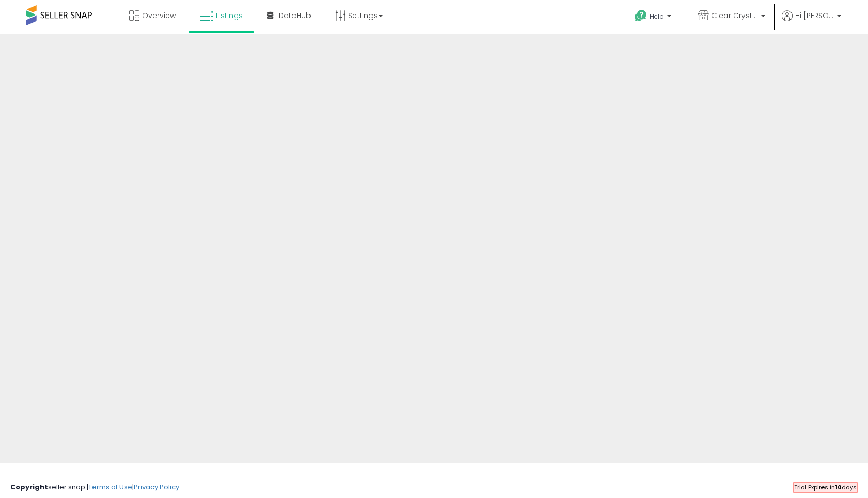  Describe the element at coordinates (735, 15) in the screenshot. I see `span: Clear Crystal Water` at that location.